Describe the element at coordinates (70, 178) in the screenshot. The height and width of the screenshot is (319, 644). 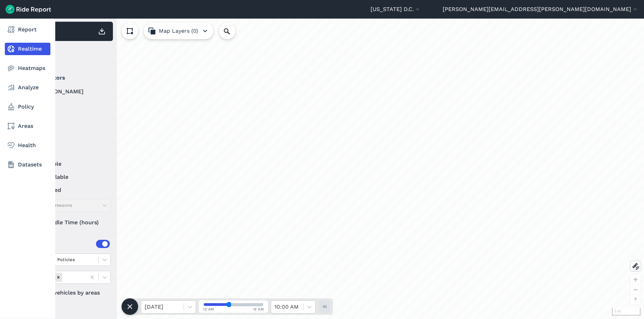
I see `label: unavailable` at that location.